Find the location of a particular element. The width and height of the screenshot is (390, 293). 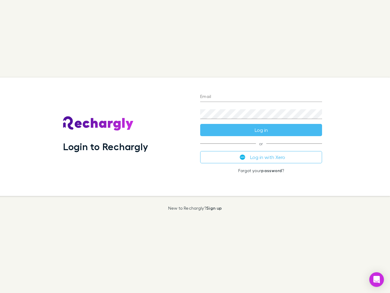

span: or is located at coordinates (261, 143).